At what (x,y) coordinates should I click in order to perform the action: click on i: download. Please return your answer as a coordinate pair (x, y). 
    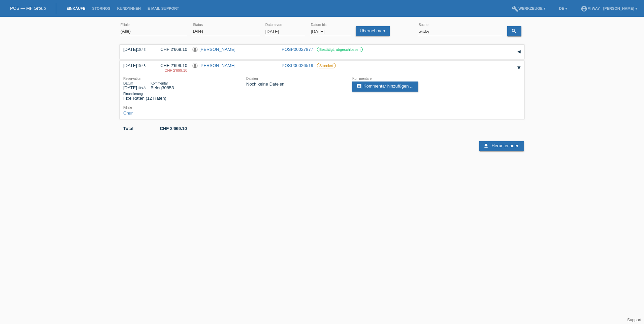
    Looking at the image, I should click on (486, 146).